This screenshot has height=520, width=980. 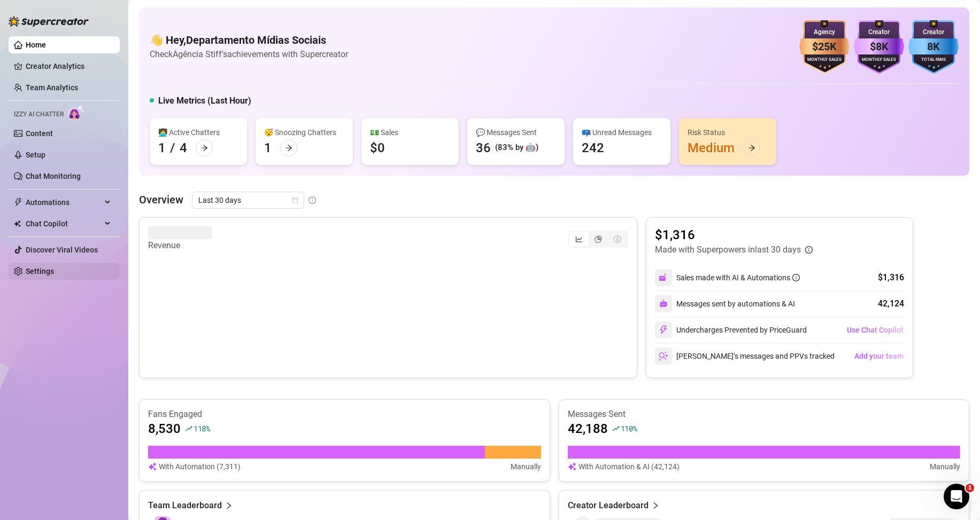 What do you see at coordinates (483, 148) in the screenshot?
I see `div: 36` at bounding box center [483, 148].